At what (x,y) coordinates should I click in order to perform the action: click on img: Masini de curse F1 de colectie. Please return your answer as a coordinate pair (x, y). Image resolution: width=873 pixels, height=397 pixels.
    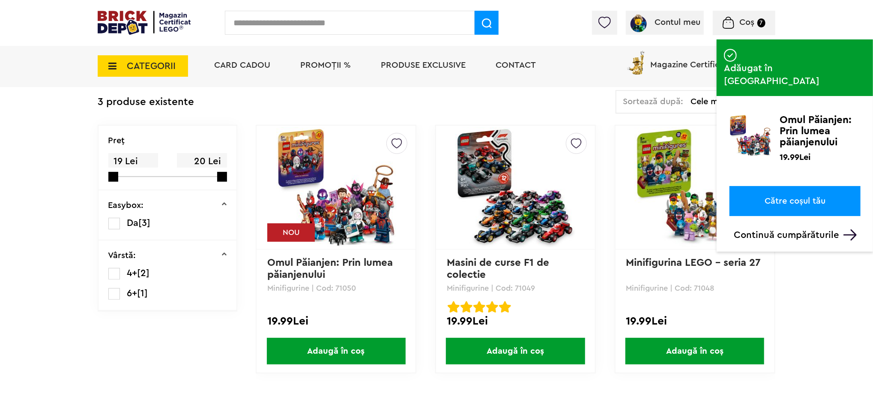
    Looking at the image, I should click on (515, 187).